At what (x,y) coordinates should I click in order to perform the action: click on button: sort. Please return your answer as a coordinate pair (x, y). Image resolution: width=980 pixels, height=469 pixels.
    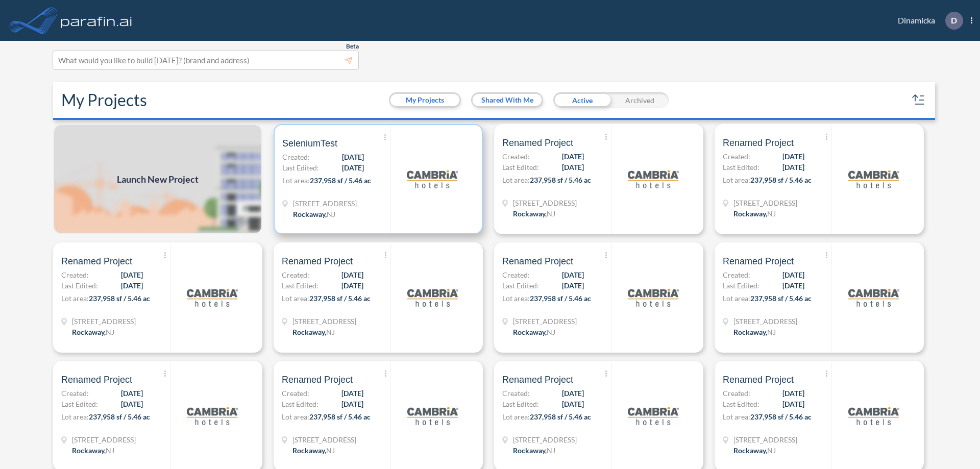
    Looking at the image, I should click on (919, 100).